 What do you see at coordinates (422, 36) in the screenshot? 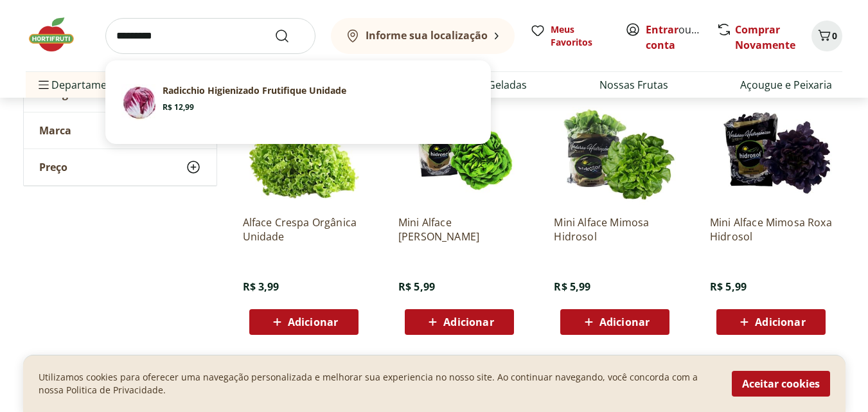
I see `button: Informe sua localização` at bounding box center [422, 36].